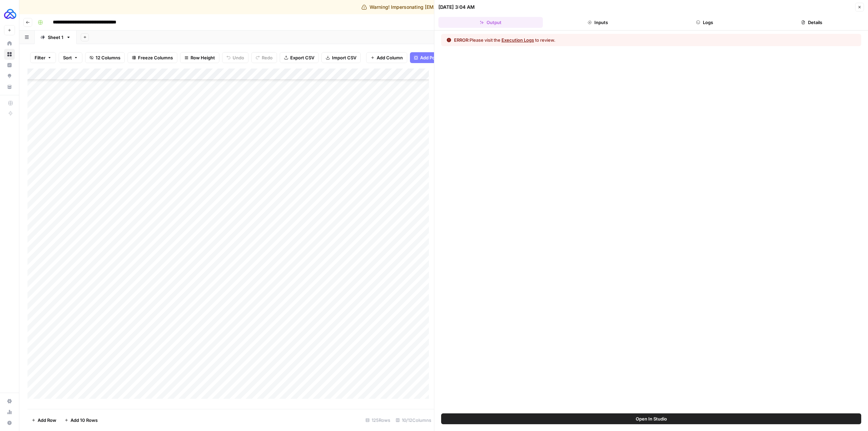 This screenshot has height=431, width=868. Describe the element at coordinates (264, 58) in the screenshot. I see `button: Redo` at that location.